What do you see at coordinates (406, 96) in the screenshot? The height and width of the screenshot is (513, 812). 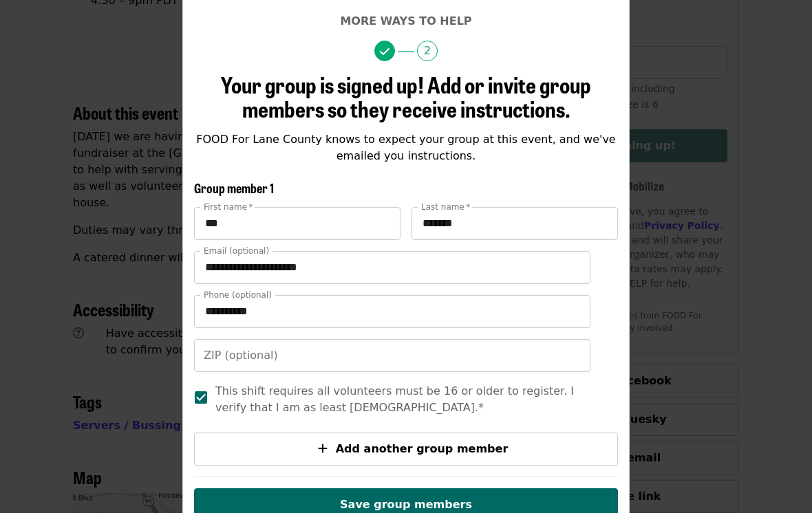 I see `span: Your group is signed up! Add or invite group members so they receive instructions.` at bounding box center [406, 96].